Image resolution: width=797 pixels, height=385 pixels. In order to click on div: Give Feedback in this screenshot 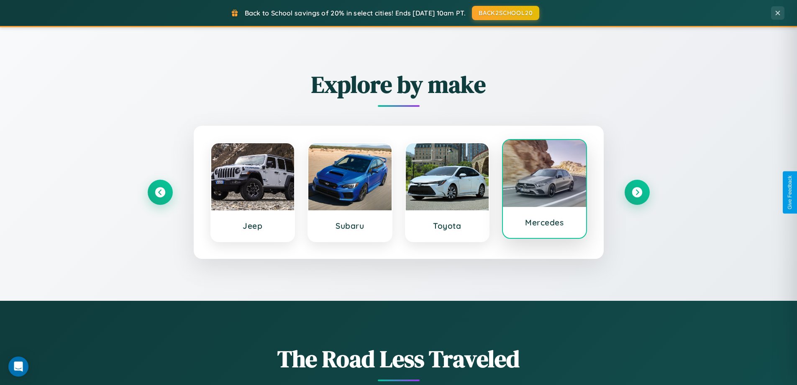, I will do `click(790, 192)`.